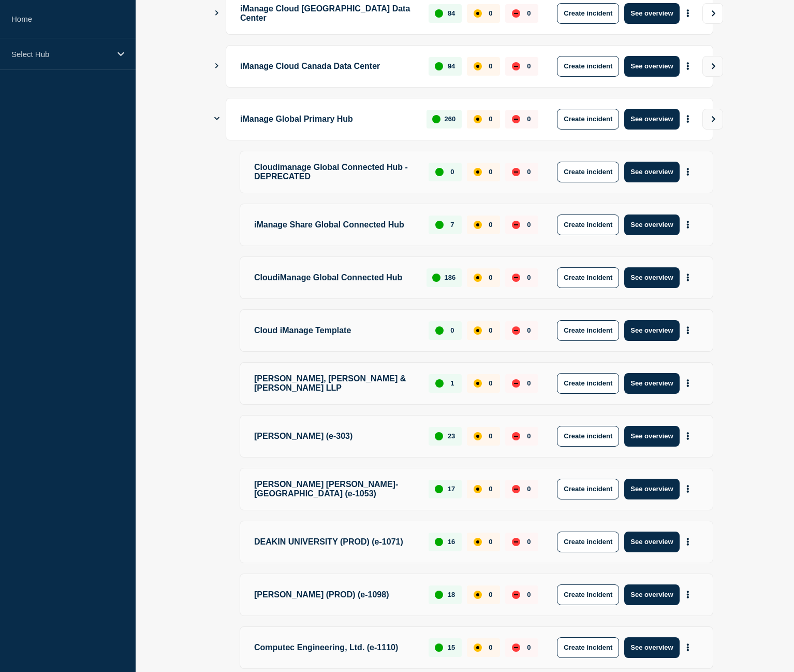 The image size is (794, 672). Describe the element at coordinates (61, 54) in the screenshot. I see `p: Select Hub` at that location.